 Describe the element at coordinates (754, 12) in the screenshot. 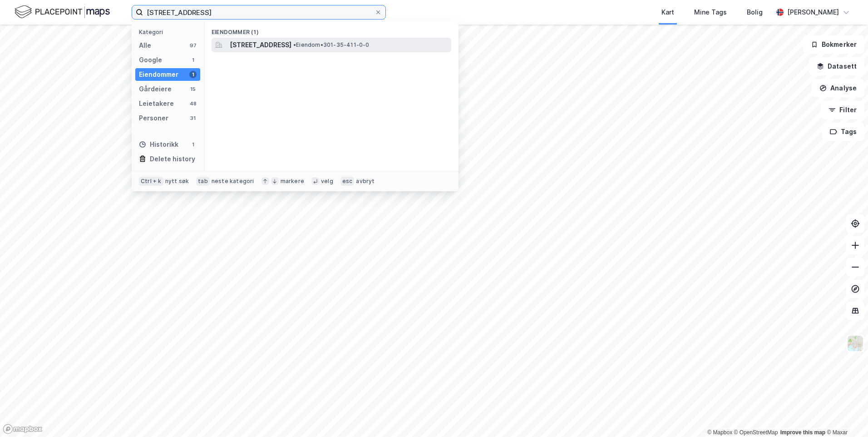

I see `div: Bolig` at that location.